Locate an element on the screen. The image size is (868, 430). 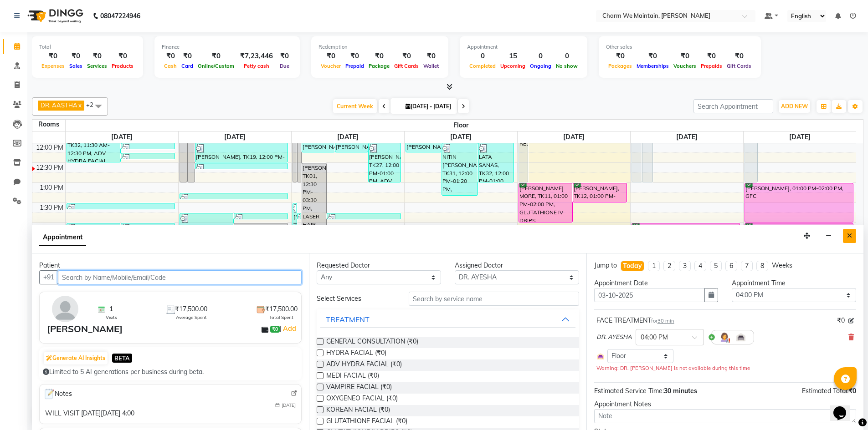
li: 8 is located at coordinates (762, 266).